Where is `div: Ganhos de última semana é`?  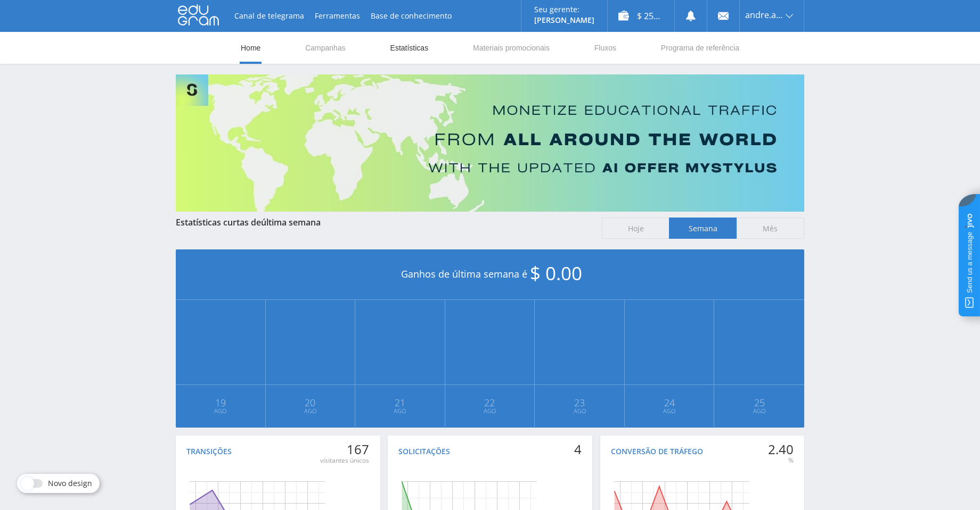
div: Ganhos de última semana é is located at coordinates (490, 275).